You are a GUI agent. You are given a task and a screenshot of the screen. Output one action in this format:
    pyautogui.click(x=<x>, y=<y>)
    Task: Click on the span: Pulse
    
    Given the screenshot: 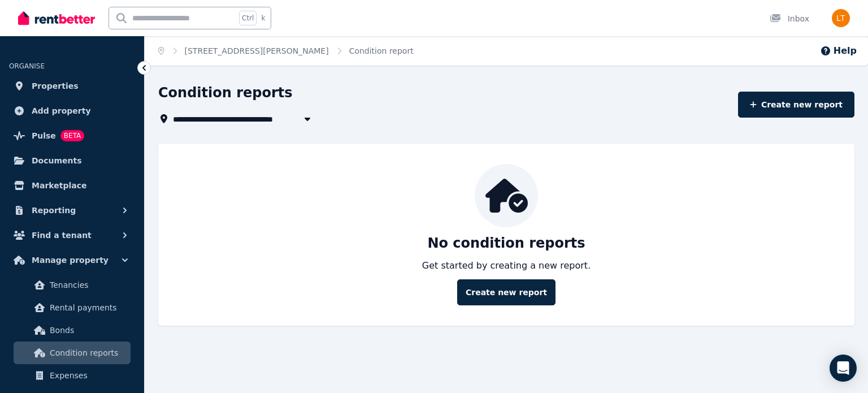 What is the action you would take?
    pyautogui.click(x=43, y=135)
    